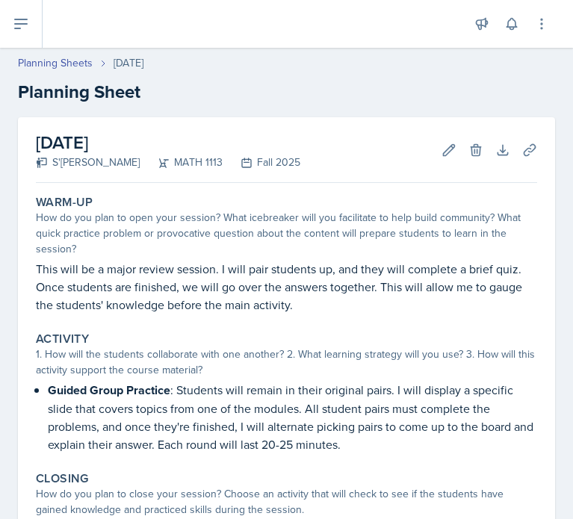  Describe the element at coordinates (286, 502) in the screenshot. I see `div: How do you plan to close your session? Choose an activity that will check to see if the students ...` at that location.